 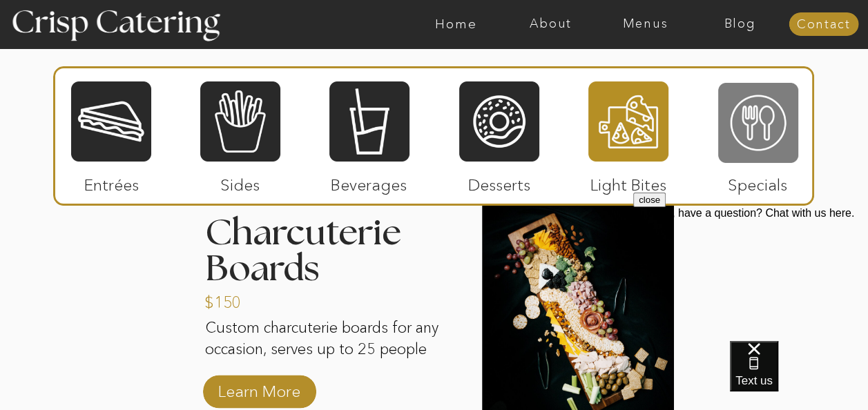 What do you see at coordinates (740, 24) in the screenshot?
I see `nav: Blog` at bounding box center [740, 24].